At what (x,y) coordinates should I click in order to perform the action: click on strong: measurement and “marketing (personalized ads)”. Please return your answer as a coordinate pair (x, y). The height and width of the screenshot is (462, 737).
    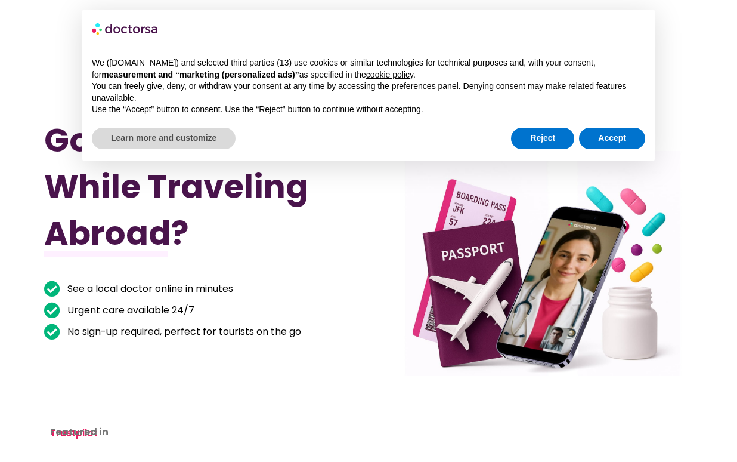
    Looking at the image, I should click on (200, 75).